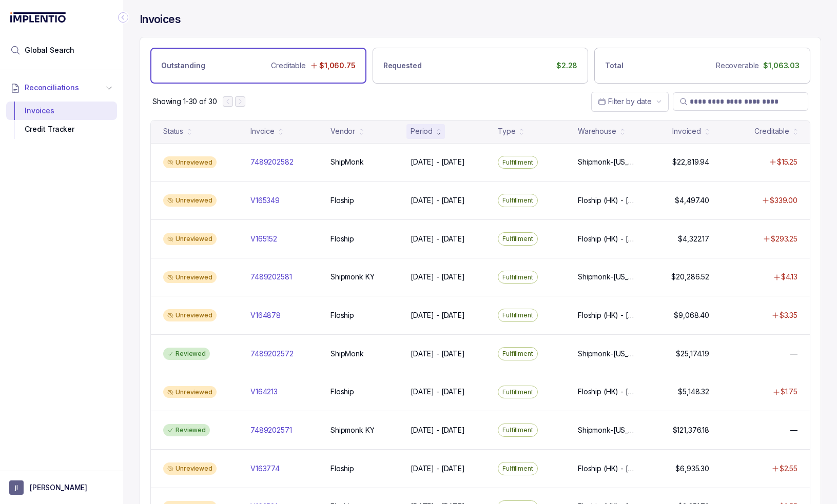 This screenshot has width=837, height=504. I want to click on div: Invoices, so click(61, 110).